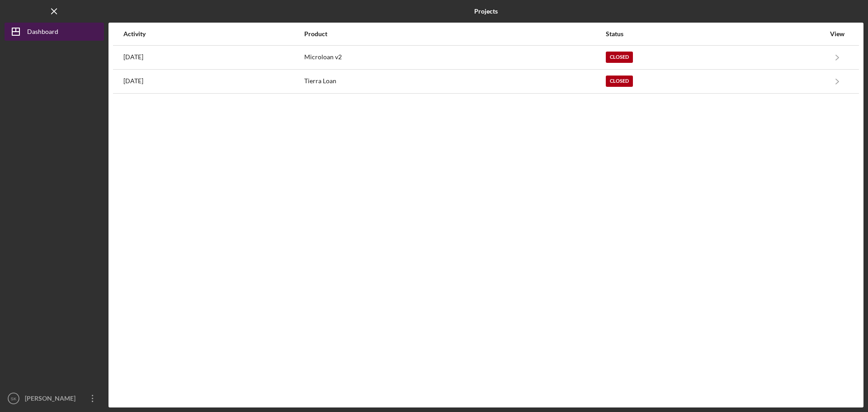 The height and width of the screenshot is (412, 868). Describe the element at coordinates (134, 57) in the screenshot. I see `time: 2025-02-07 01:03` at that location.